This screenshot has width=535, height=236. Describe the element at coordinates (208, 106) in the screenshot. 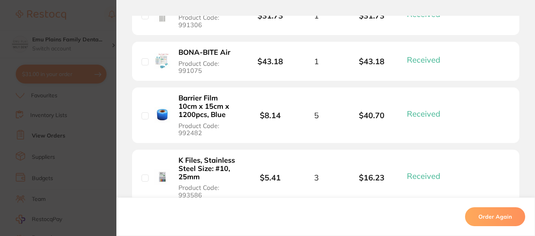

I see `b: Barrier Film 10cm x 15cm x 1200pcs, Blue` at that location.